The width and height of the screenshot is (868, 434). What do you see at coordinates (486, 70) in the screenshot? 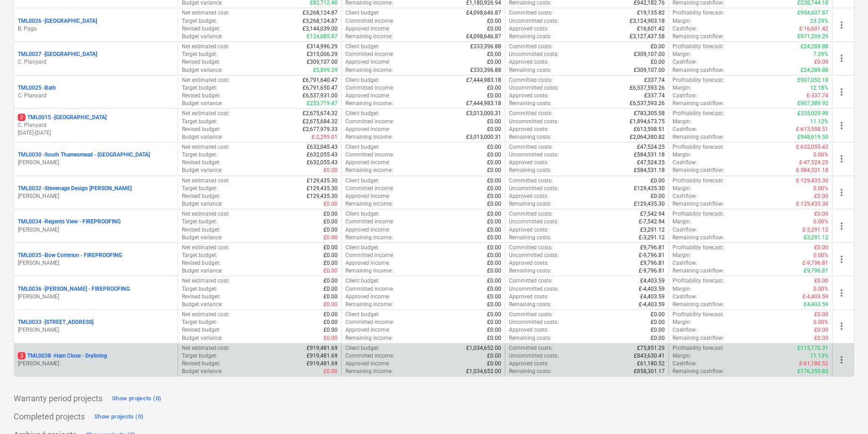
I see `p: £333,396.88` at bounding box center [486, 70].